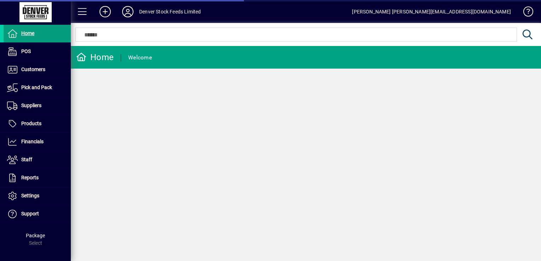 The height and width of the screenshot is (261, 541). Describe the element at coordinates (31, 123) in the screenshot. I see `span: Products` at that location.